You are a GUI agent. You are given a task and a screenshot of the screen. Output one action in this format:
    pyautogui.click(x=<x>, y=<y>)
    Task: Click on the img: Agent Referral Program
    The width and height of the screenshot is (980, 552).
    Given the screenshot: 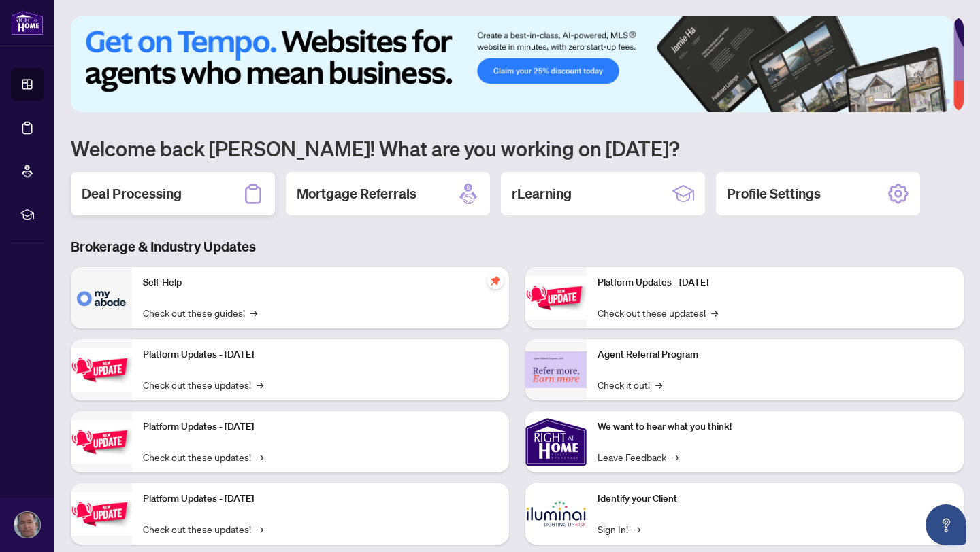 What is the action you would take?
    pyautogui.click(x=556, y=370)
    